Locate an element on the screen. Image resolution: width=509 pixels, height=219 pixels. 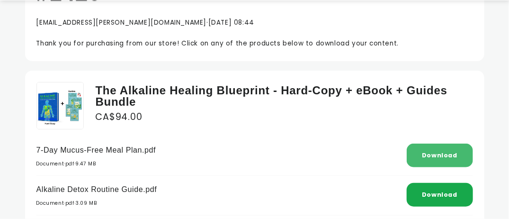
h3: CA$94.00 is located at coordinates (284, 117).